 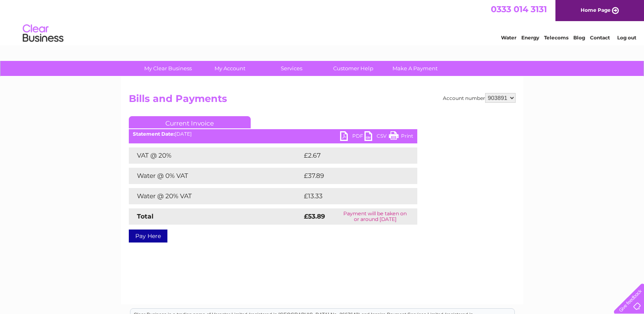 I want to click on a: 0333 014 3131, so click(x=519, y=9).